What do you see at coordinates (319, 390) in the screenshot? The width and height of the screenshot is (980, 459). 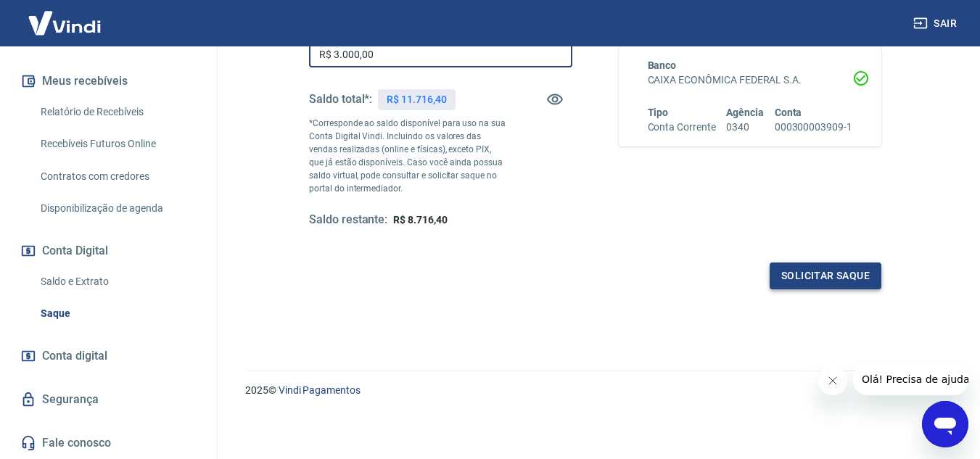 I see `a: Vindi Pagamentos` at bounding box center [319, 390].